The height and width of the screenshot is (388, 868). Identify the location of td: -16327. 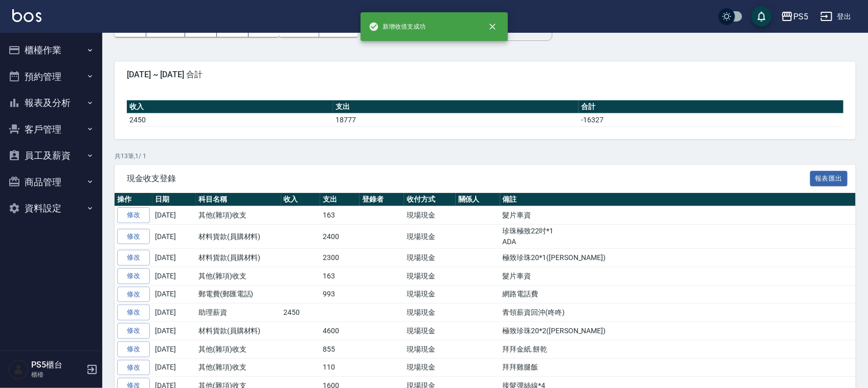
(710, 120).